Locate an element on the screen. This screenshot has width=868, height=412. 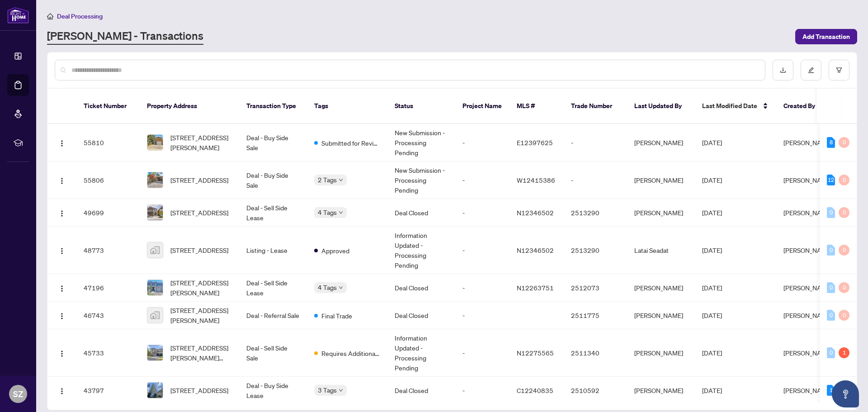
td: Deal - Sell Side Lease is located at coordinates (273, 288).